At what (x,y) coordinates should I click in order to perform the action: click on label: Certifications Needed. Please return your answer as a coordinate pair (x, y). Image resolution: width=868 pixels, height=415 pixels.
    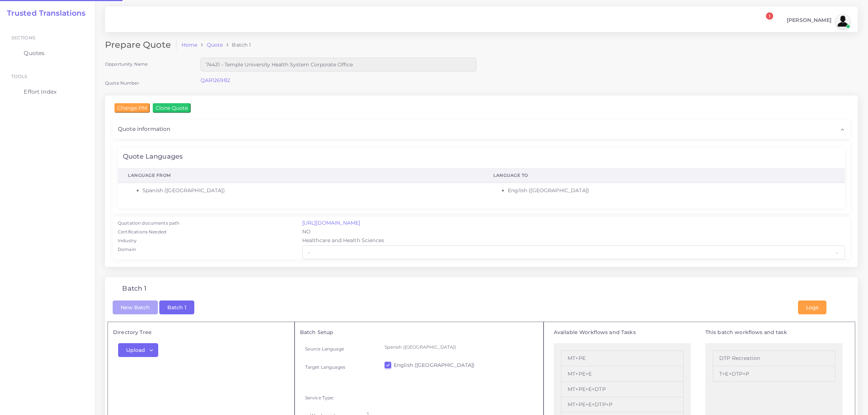
    Looking at the image, I should click on (142, 232).